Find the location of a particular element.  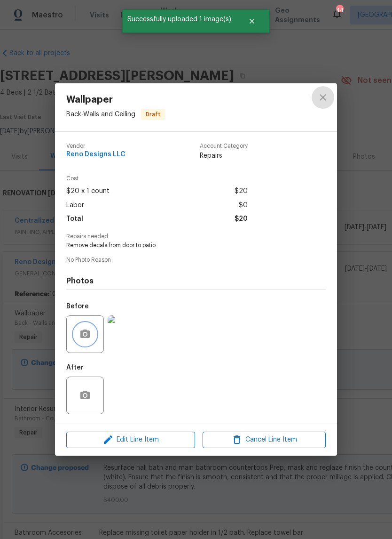

span: $20 x 1 count is located at coordinates (88, 191).